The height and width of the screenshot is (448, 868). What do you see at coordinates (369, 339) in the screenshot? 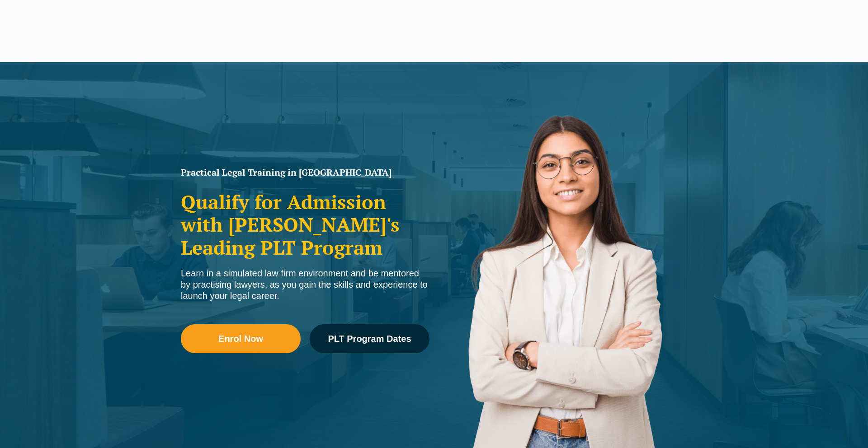
I see `span: PLT Program Dates` at bounding box center [369, 339].